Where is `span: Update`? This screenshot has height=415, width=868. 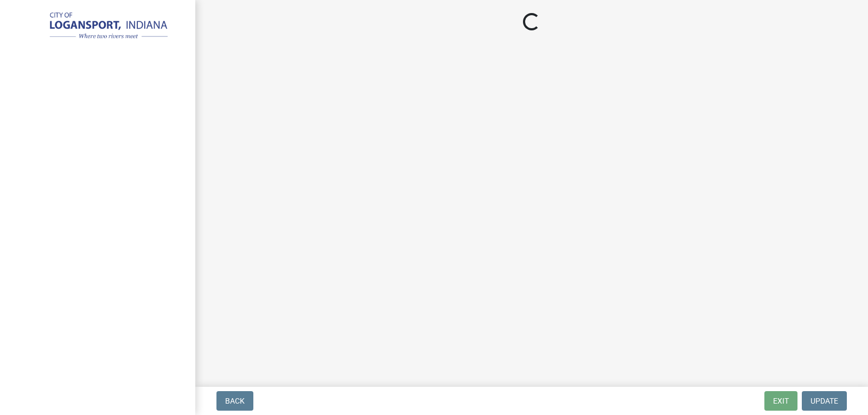
span: Update is located at coordinates (824, 401).